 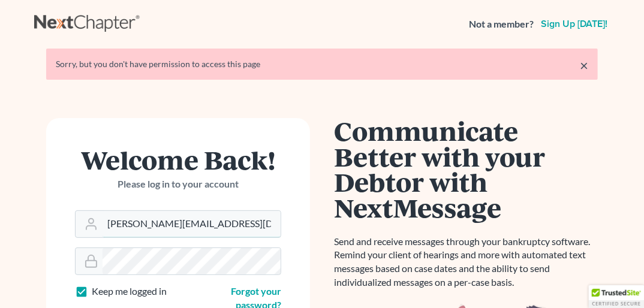 I want to click on input: Email Address, so click(x=191, y=224).